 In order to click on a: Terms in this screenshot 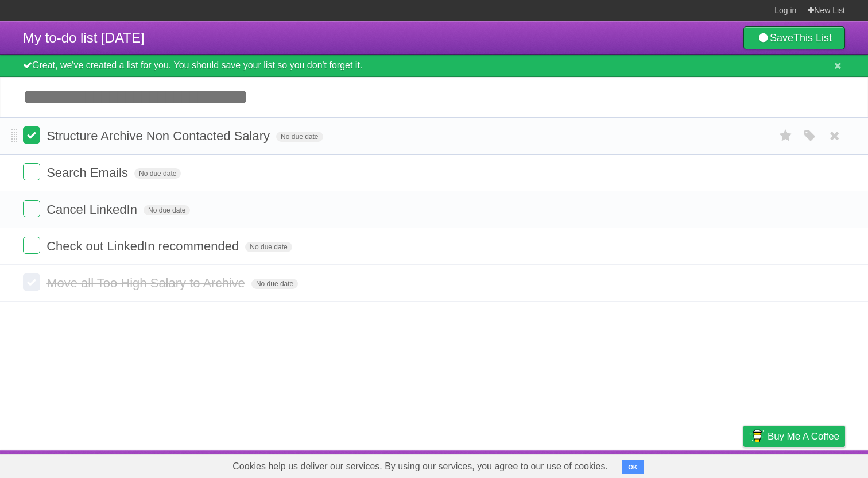, I will do `click(702, 464)`.